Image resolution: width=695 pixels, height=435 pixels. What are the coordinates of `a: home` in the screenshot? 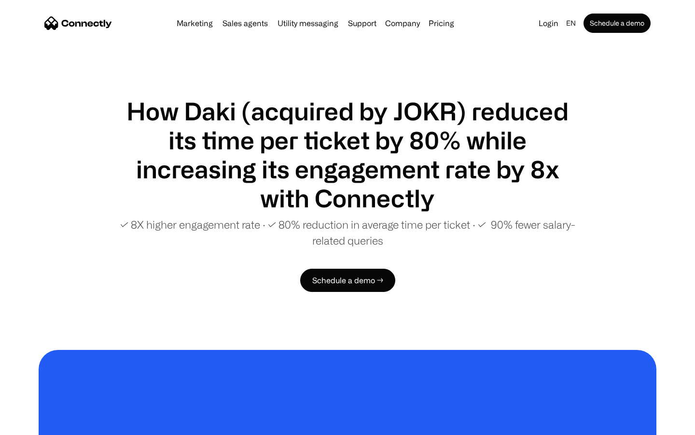 It's located at (78, 23).